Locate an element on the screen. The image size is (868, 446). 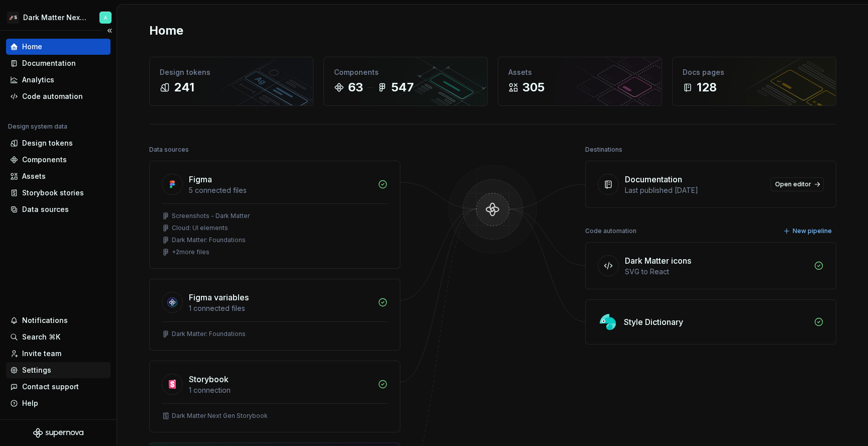
a: Code automation is located at coordinates (58, 97).